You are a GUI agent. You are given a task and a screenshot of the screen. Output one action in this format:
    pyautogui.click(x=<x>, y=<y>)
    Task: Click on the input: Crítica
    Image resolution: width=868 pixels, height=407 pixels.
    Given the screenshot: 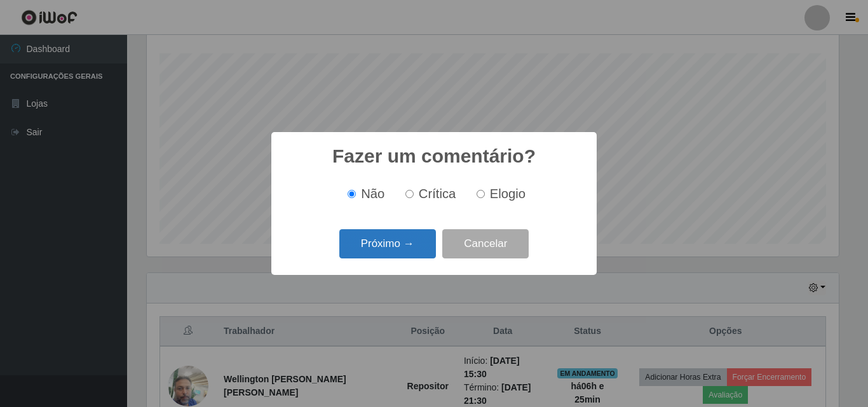 What is the action you would take?
    pyautogui.click(x=409, y=193)
    